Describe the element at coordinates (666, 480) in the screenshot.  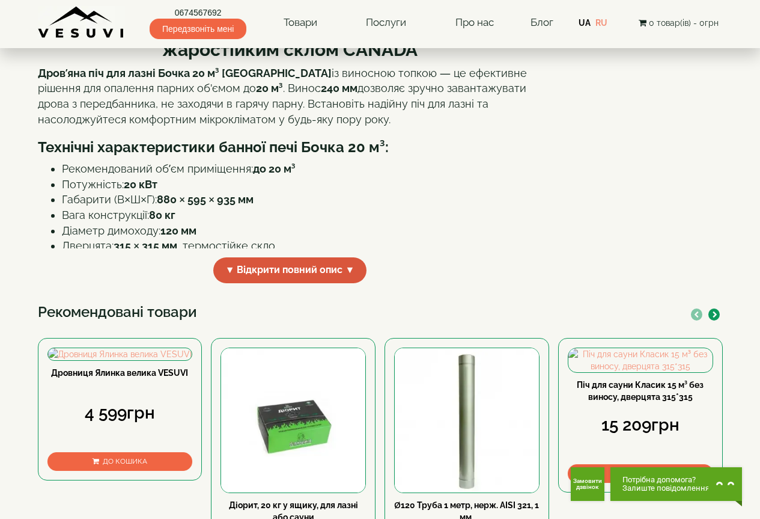
I see `span: Потрібна допомога?` at that location.